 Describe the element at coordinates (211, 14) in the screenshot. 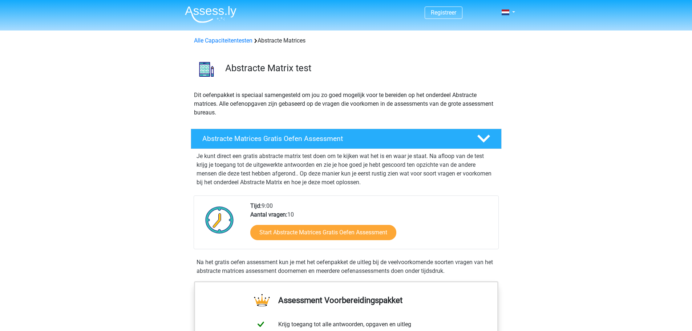

I see `img: Assessly` at that location.